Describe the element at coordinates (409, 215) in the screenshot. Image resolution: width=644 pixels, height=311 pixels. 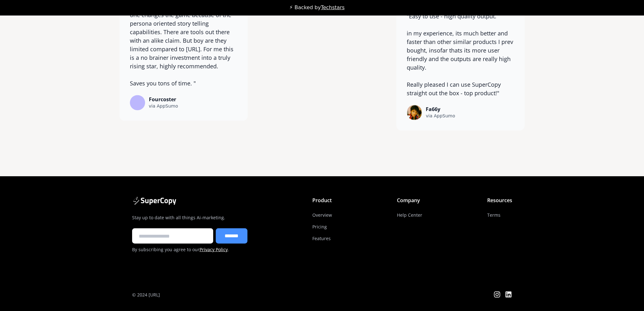
I see `a: Help Center` at that location.